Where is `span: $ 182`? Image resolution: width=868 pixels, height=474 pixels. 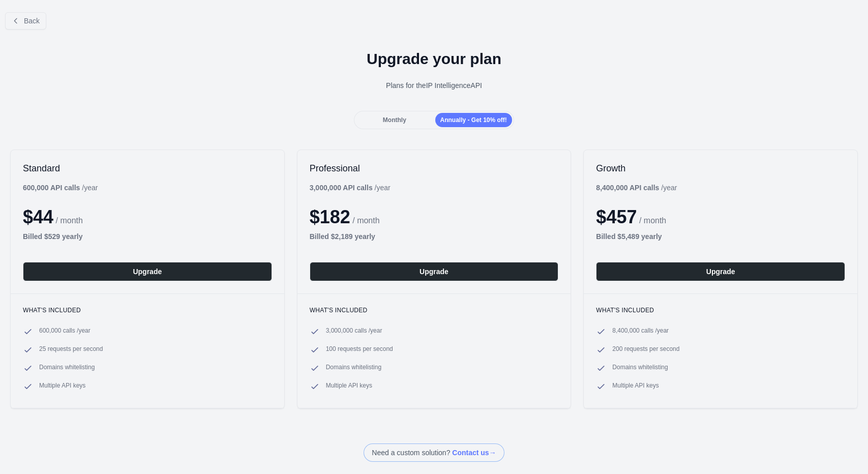
span: $ 182 is located at coordinates (330, 217).